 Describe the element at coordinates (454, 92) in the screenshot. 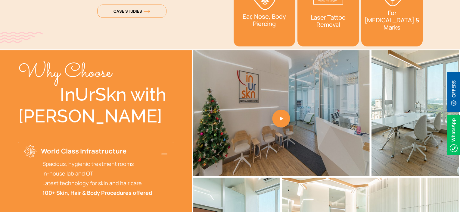

I see `img: offerBt` at that location.